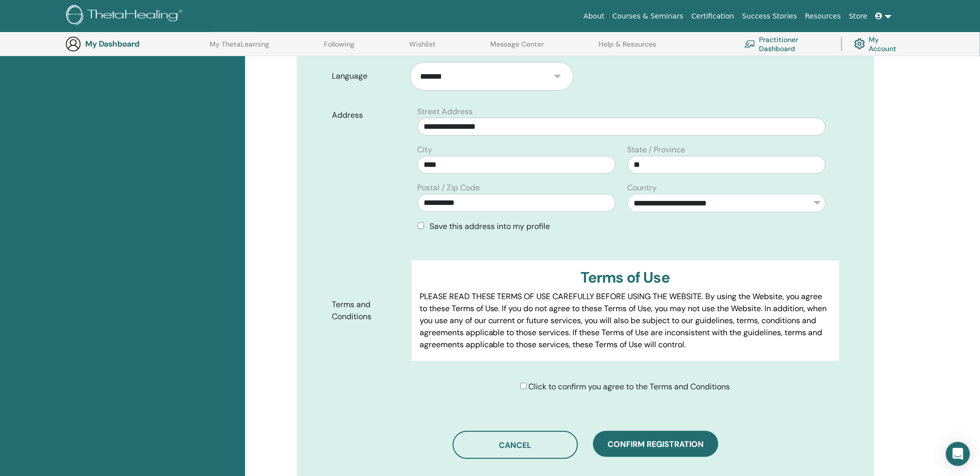  I want to click on a: My Account, so click(879, 44).